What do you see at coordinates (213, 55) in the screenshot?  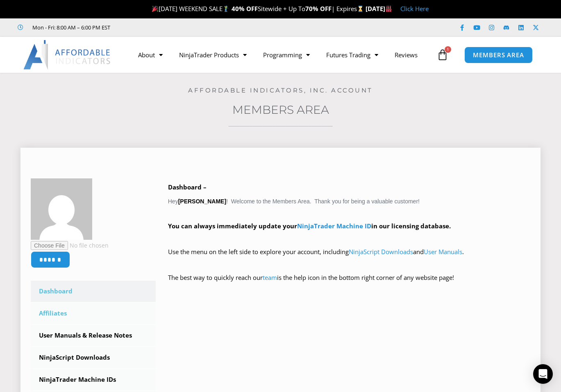 I see `a: NinjaTrader Products` at bounding box center [213, 55].